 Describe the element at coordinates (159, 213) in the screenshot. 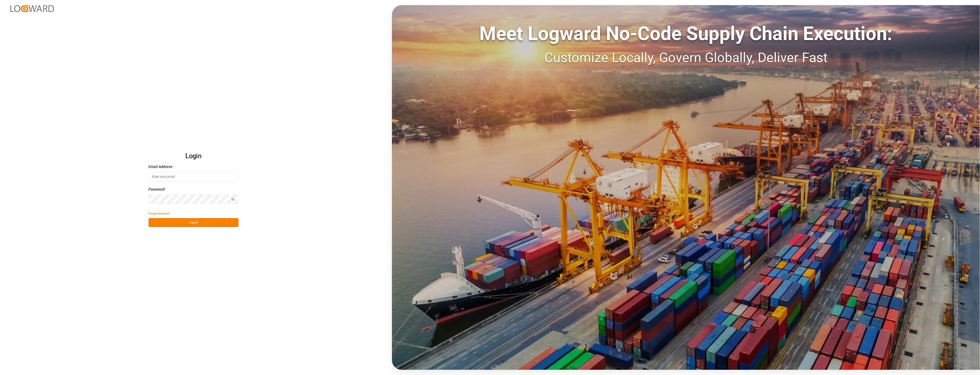

I see `button: Forgot Password?` at that location.